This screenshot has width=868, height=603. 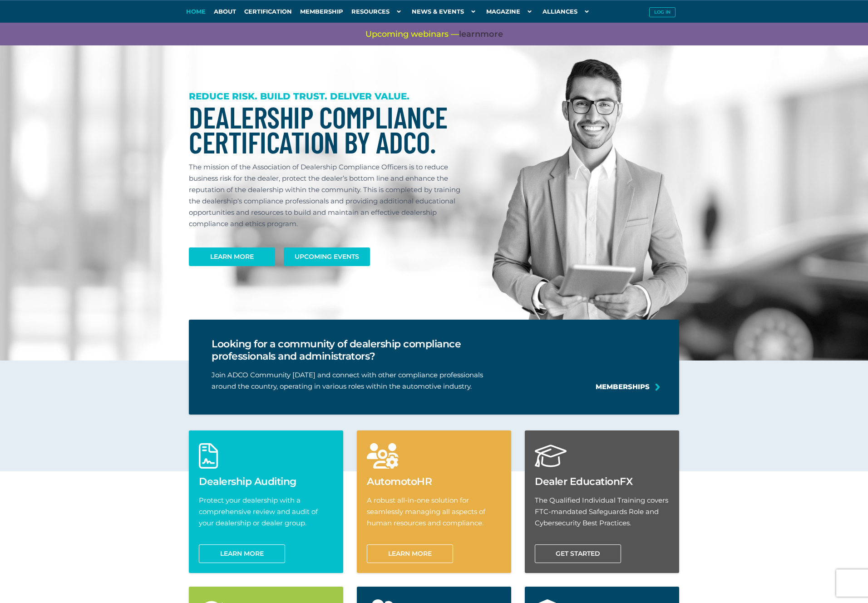 What do you see at coordinates (434, 511) in the screenshot?
I see `p: A robust all-in-one solution for seamlessly managing all aspects of human resources and compliance.` at bounding box center [434, 511].